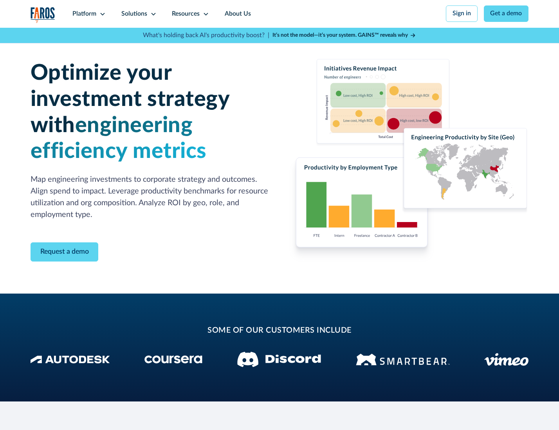  I want to click on a: It’s not the model—it’s your system. GAINS™ reveals why, so click(344, 35).